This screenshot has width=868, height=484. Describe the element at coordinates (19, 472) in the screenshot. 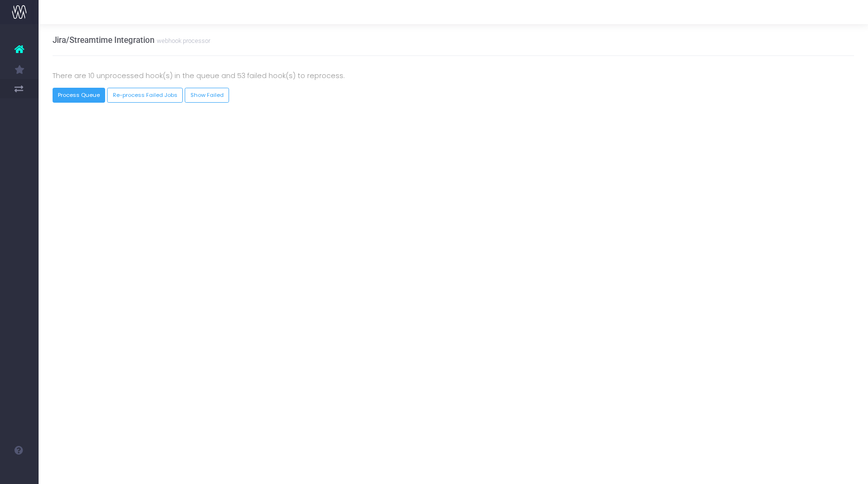

I see `img: images/default_profile_image.png` at that location.